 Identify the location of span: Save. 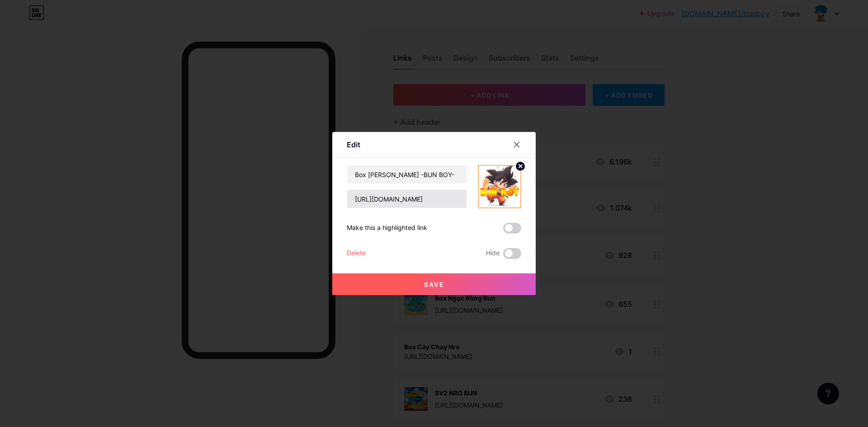
(434, 284).